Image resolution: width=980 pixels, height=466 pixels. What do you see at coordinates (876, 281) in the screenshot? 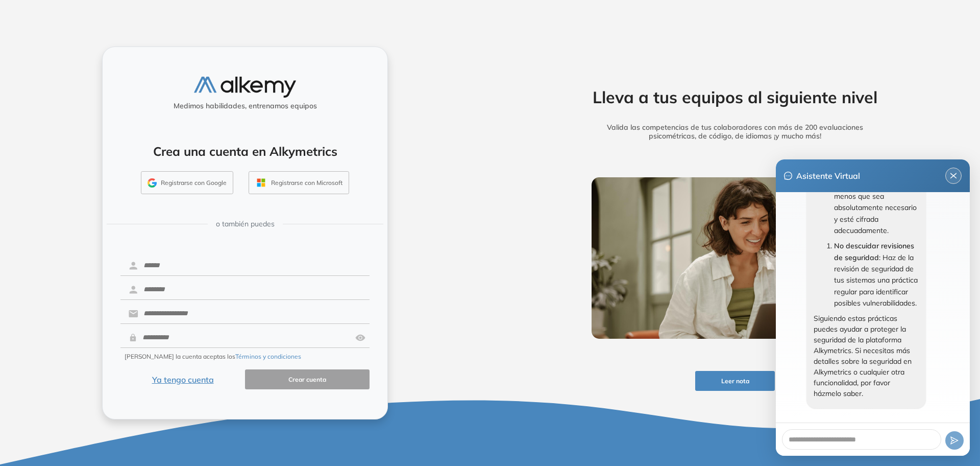
I see `span: : Haz de la revisión de seguridad de tus sistemas una práctica regular para identificar posibles ...` at bounding box center [876, 281].